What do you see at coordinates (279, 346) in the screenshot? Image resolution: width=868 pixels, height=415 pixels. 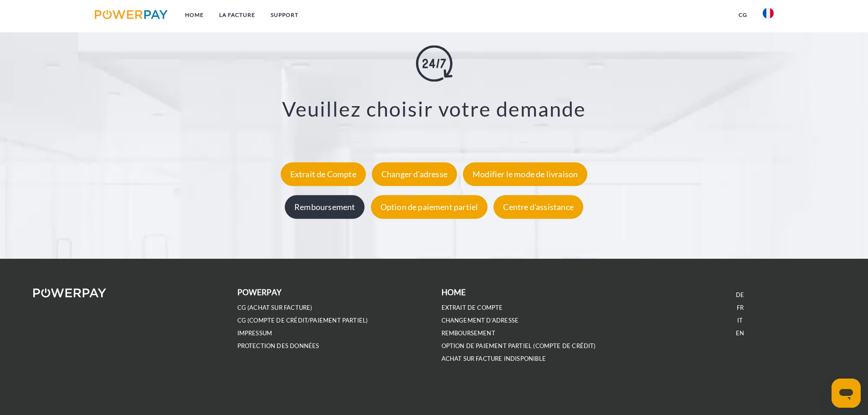 I see `a: PROTECTION DES DONNÉES` at bounding box center [279, 346].